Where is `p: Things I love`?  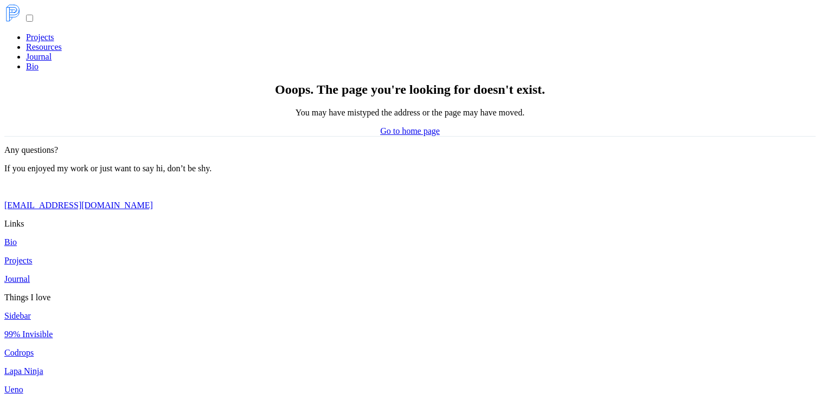
p: Things I love is located at coordinates (410, 298).